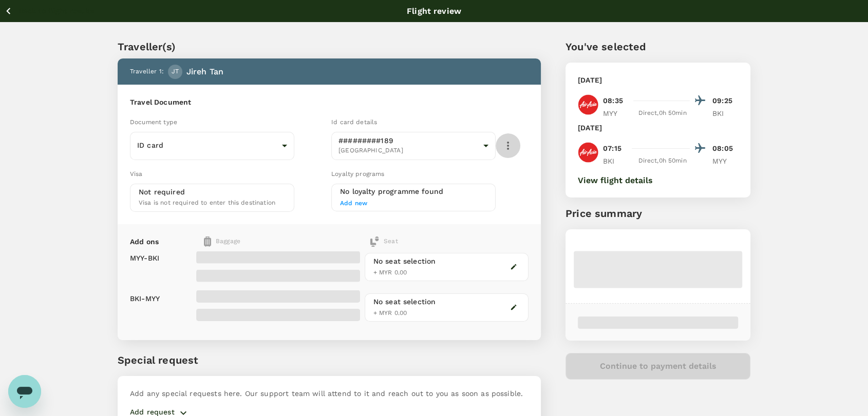  I want to click on p: Not required, so click(162, 192).